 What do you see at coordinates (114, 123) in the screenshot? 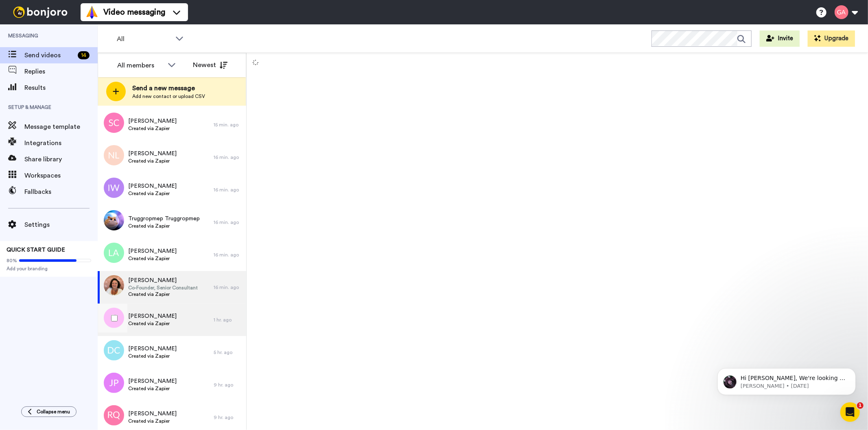
I see `img: sc.png` at bounding box center [114, 123].